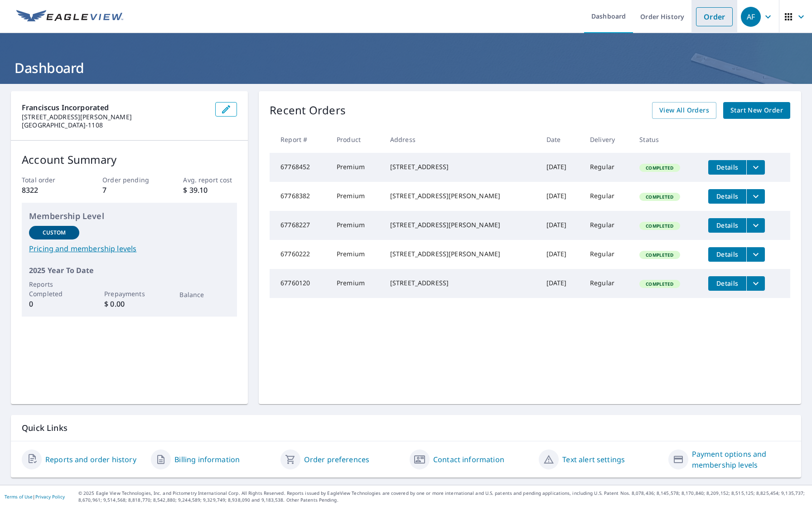  I want to click on p: Recent Orders, so click(308, 110).